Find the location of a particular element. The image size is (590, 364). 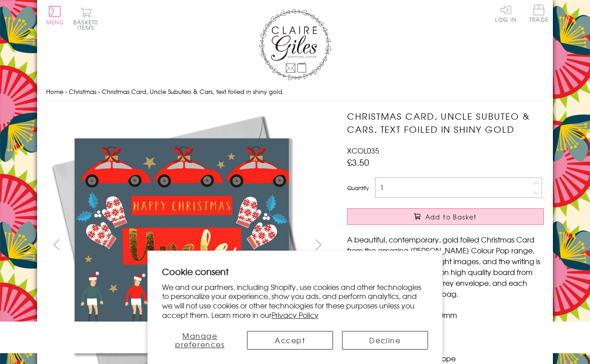

span: Christmas Card, Uncle Subuteo & Cars, text foiled in shiny gold is located at coordinates (192, 91).